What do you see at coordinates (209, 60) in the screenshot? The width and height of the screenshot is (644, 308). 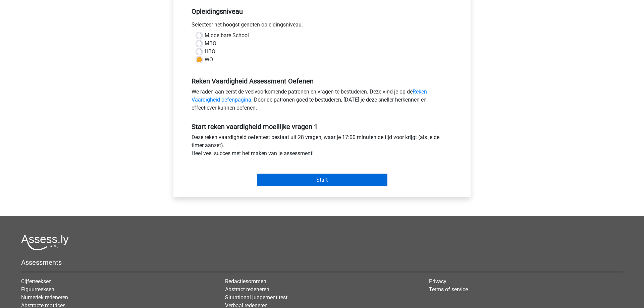 I see `label: WO` at bounding box center [209, 60].